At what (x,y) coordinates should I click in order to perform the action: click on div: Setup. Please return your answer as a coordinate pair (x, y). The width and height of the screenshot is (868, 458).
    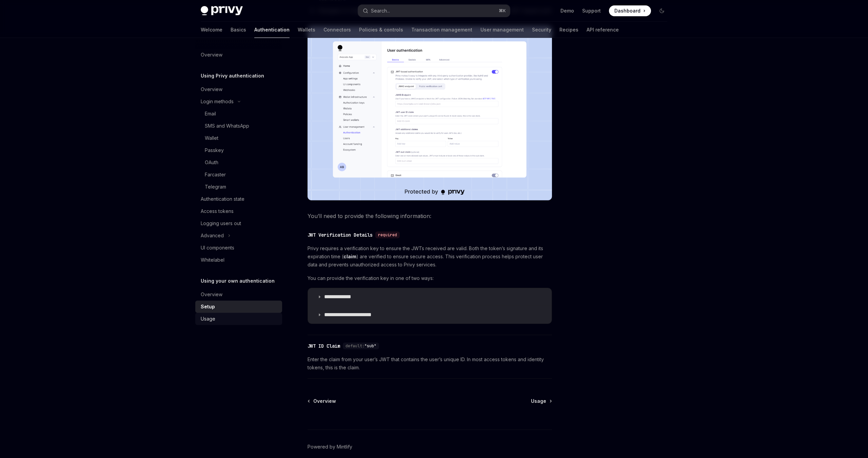
    Looking at the image, I should click on (208, 307).